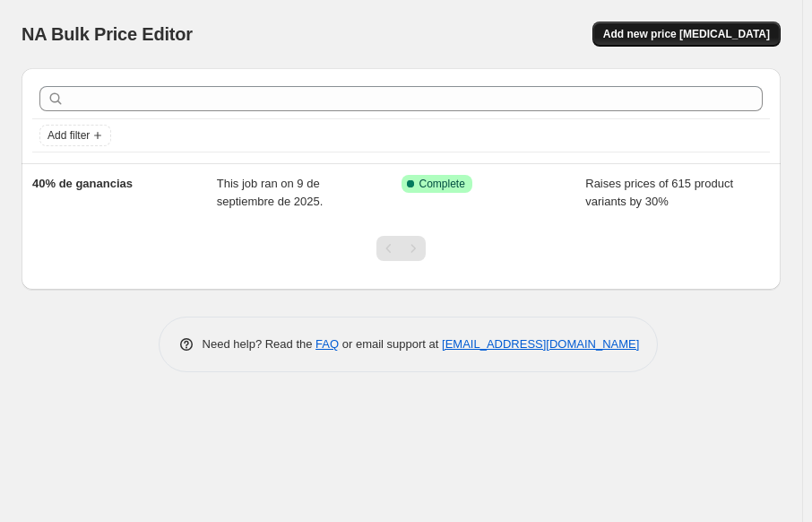 The image size is (812, 522). What do you see at coordinates (82, 183) in the screenshot?
I see `span: 40% de ganancias` at bounding box center [82, 183].